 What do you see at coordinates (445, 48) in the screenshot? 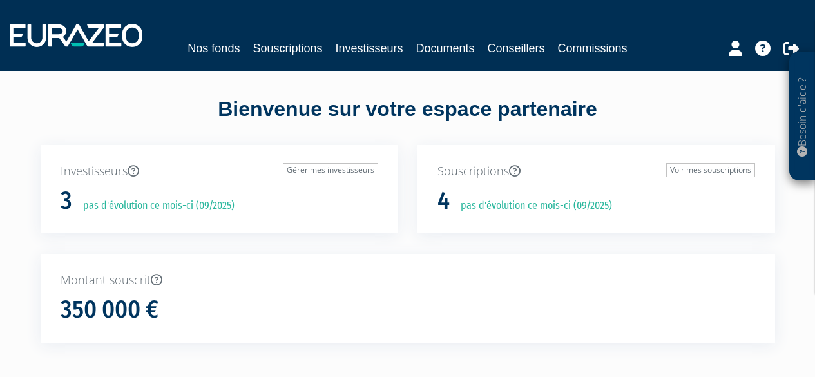
I see `a: Documents` at bounding box center [445, 48].